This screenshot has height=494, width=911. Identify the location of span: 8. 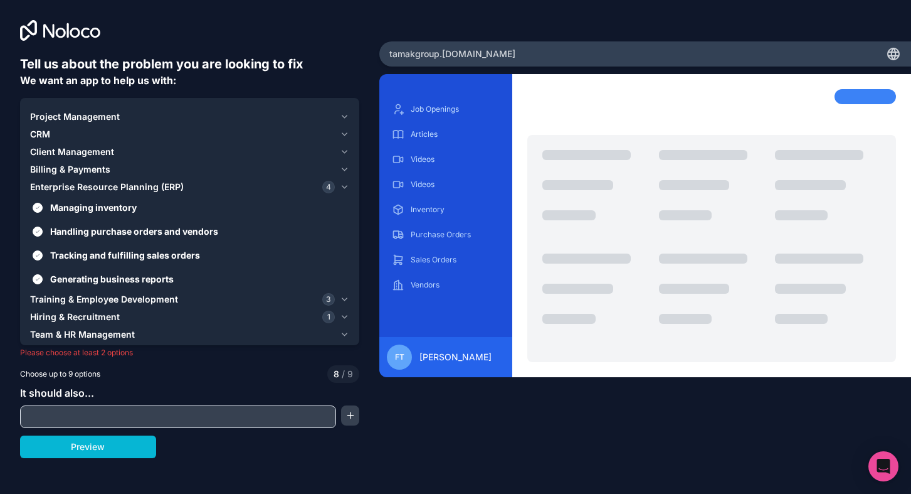
(336, 374).